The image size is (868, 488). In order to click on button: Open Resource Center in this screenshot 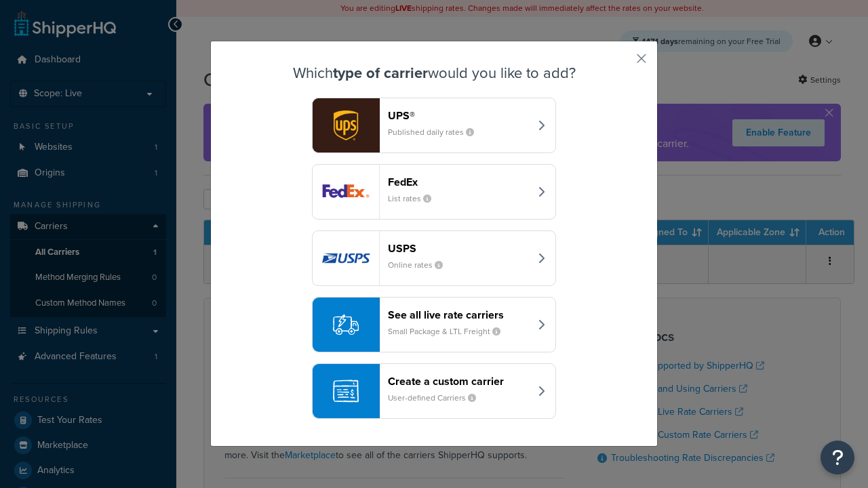, I will do `click(837, 458)`.